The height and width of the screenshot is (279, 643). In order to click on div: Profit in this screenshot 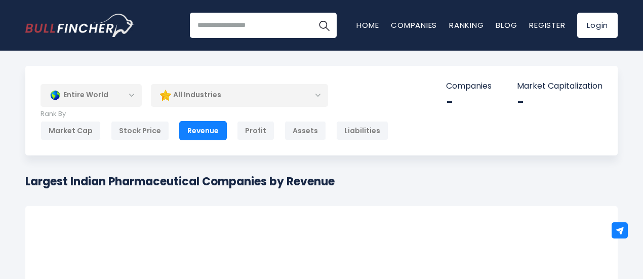, I will do `click(256, 131)`.